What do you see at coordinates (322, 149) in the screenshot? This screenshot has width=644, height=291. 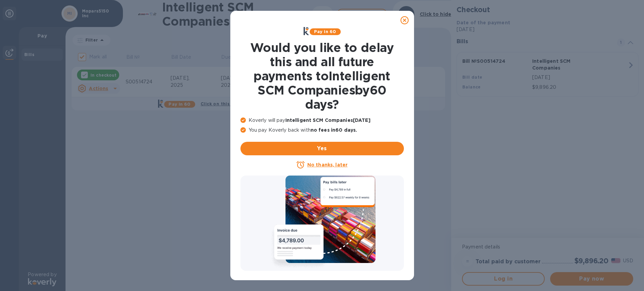 I see `span: Yes` at bounding box center [322, 149].